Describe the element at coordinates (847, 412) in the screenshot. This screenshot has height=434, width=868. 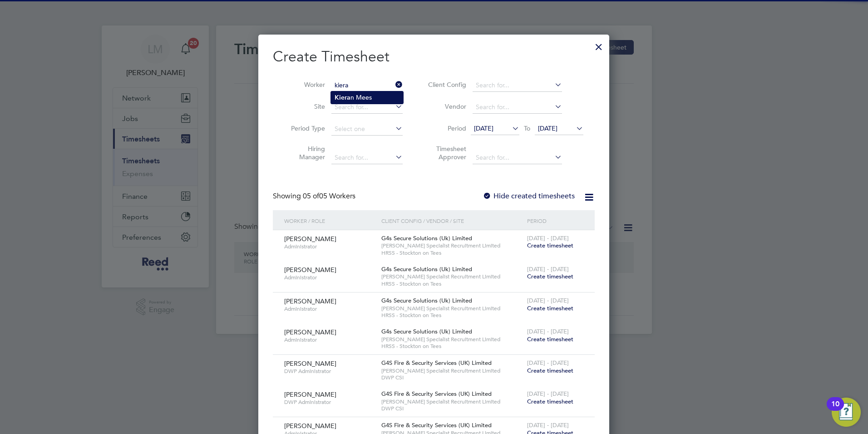
I see `button: Open Resource Center, 10 new notifications` at that location.